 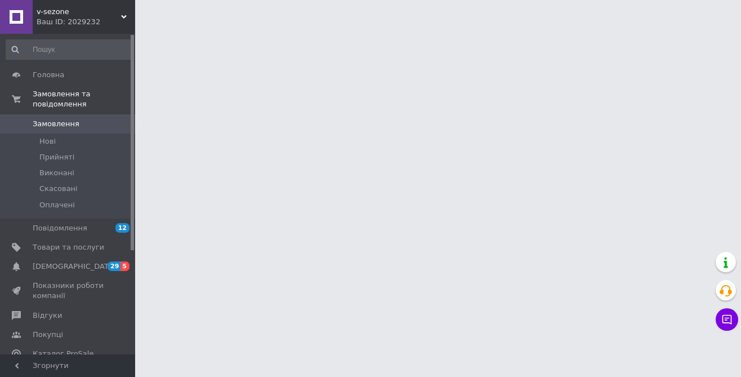 I want to click on span: Каталог ProSale, so click(x=63, y=354).